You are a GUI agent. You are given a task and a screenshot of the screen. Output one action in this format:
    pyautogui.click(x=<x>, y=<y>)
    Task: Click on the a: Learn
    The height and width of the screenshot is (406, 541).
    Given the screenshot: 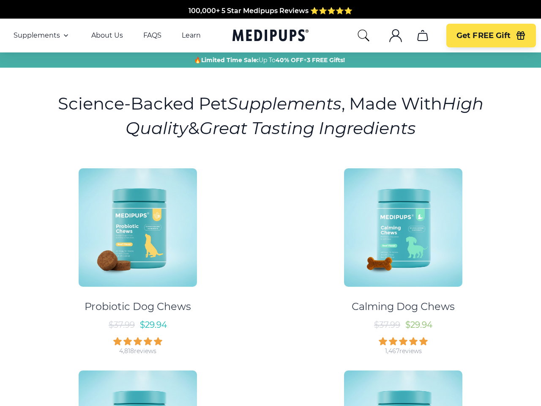 What is the action you would take?
    pyautogui.click(x=191, y=36)
    